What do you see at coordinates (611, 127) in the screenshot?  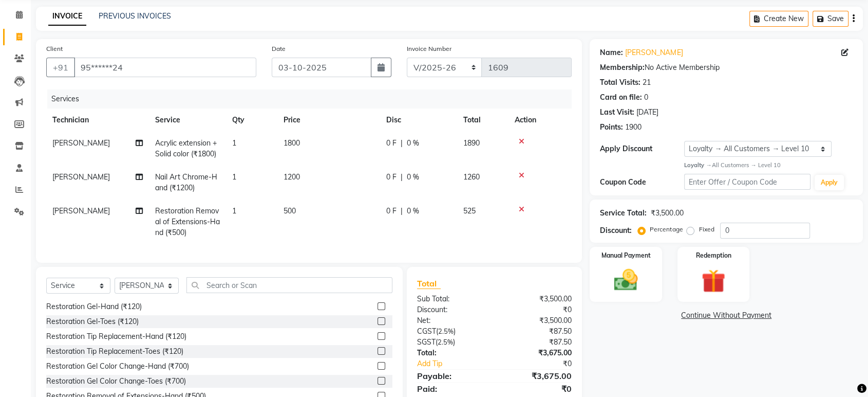 I see `div: Points:` at bounding box center [611, 127].